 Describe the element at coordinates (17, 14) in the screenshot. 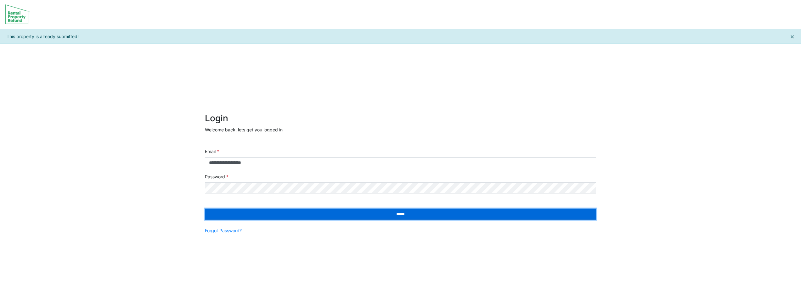

I see `img: spp logo` at that location.